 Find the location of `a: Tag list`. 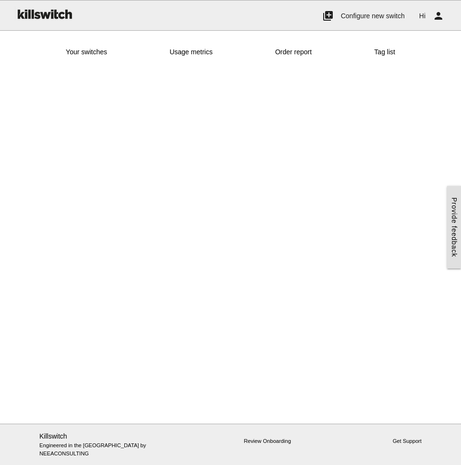

a: Tag list is located at coordinates (385, 52).